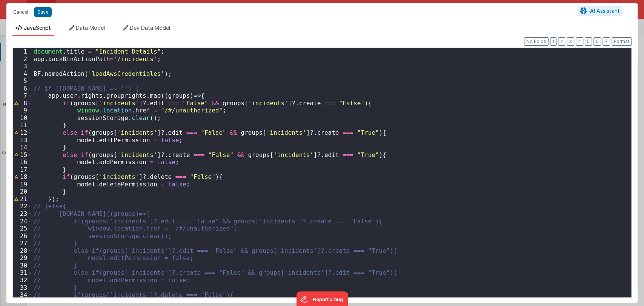  Describe the element at coordinates (22, 170) in the screenshot. I see `div: 17` at that location.